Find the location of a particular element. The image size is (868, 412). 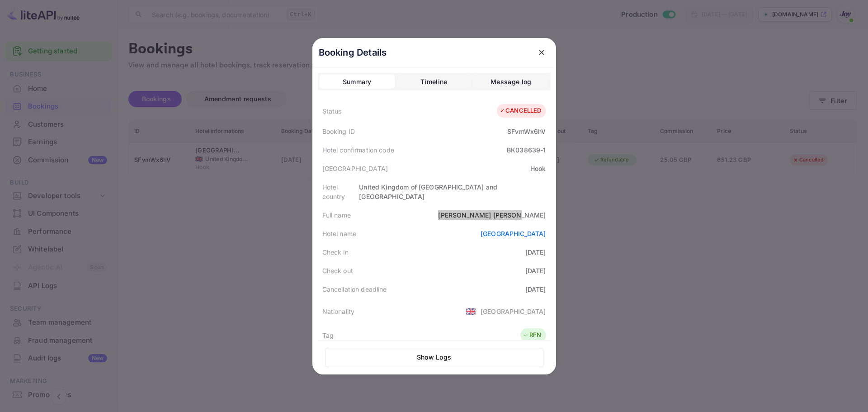

div: Timeline is located at coordinates (434, 82).